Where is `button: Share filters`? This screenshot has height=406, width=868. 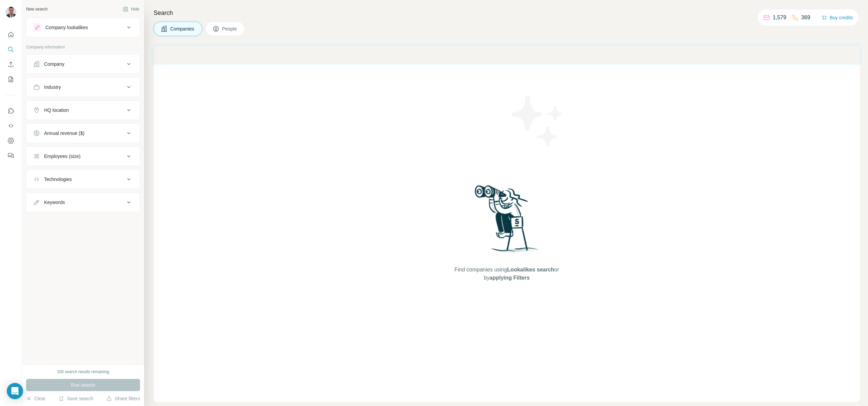 button: Share filters is located at coordinates (123, 399).